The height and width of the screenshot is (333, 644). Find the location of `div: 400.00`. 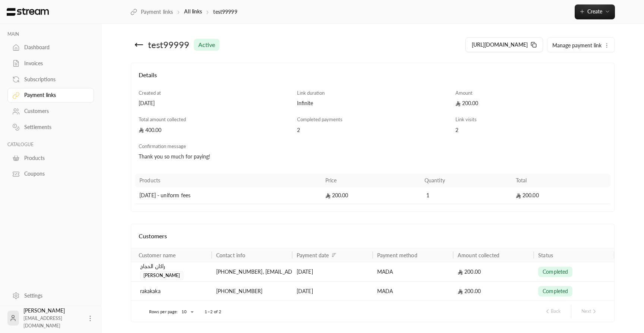

div: 400.00 is located at coordinates (214, 130).